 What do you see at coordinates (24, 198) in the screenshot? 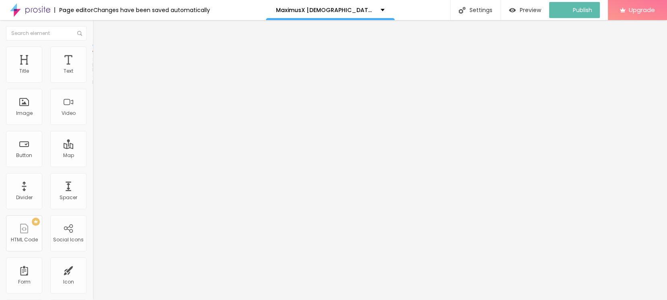
I see `div: Divider` at bounding box center [24, 198].